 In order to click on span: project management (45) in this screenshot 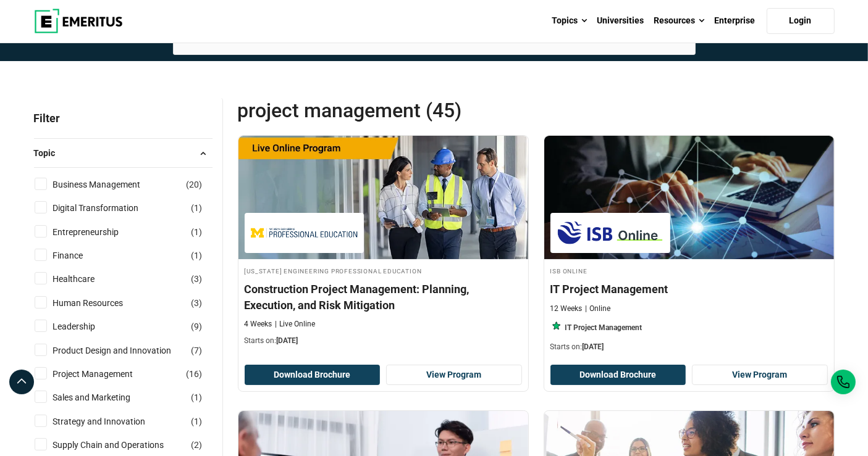, I will do `click(387, 111)`.